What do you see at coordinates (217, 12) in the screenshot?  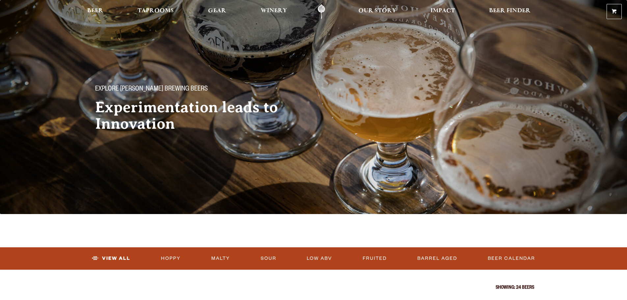 I see `a: Gear` at bounding box center [217, 12].